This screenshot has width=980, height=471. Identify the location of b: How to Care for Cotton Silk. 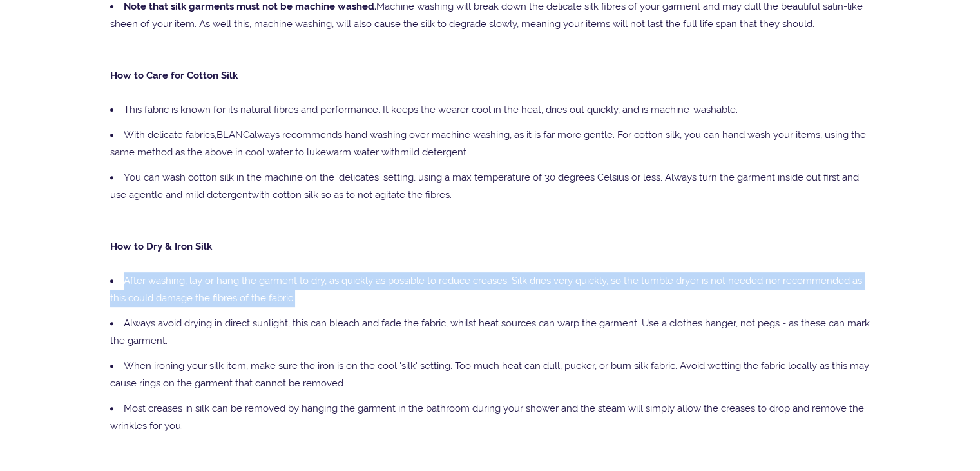
(174, 75).